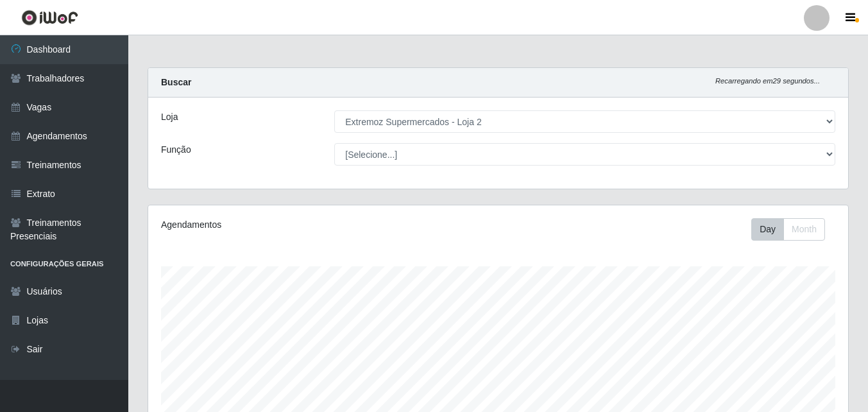 Image resolution: width=868 pixels, height=412 pixels. What do you see at coordinates (296, 225) in the screenshot?
I see `div: Agendamentos` at bounding box center [296, 225].